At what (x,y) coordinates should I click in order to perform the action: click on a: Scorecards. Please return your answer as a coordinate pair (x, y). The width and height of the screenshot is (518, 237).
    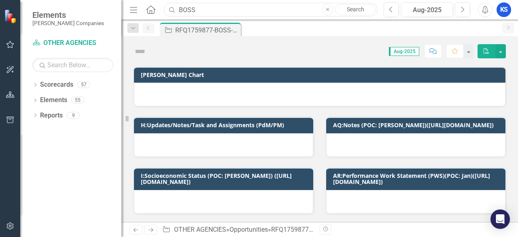
    Looking at the image, I should click on (57, 85).